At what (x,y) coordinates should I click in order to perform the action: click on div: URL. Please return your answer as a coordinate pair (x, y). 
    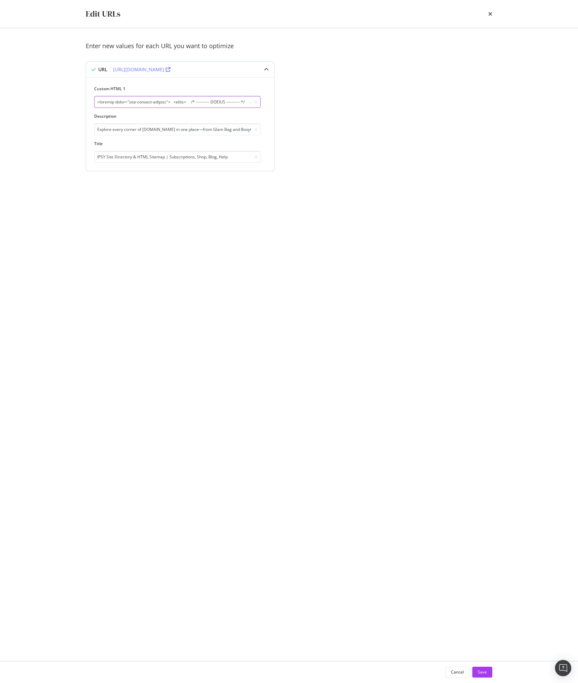
    Looking at the image, I should click on (103, 69).